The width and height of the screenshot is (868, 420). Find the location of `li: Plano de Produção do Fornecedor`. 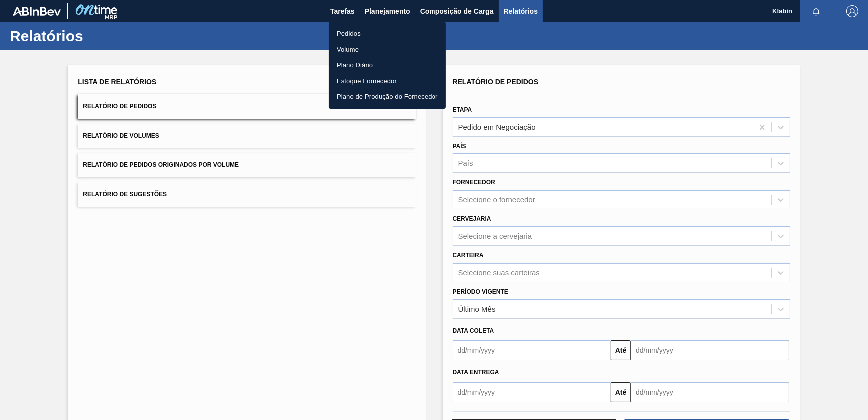

li: Plano de Produção do Fornecedor is located at coordinates (387, 97).